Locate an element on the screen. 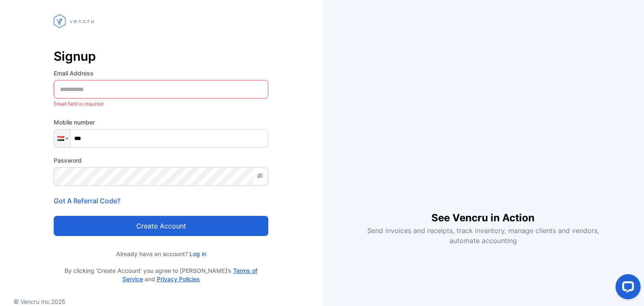 The image size is (644, 306). p: Already have an account? is located at coordinates (161, 253).